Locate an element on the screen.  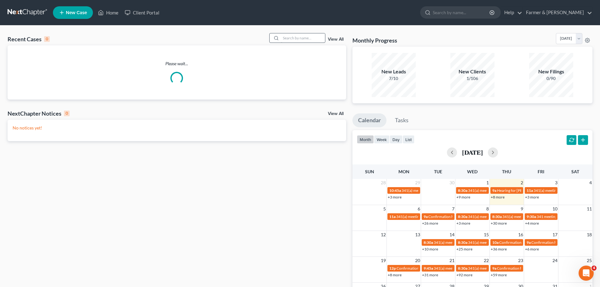
span: 19 is located at coordinates (383, 260).